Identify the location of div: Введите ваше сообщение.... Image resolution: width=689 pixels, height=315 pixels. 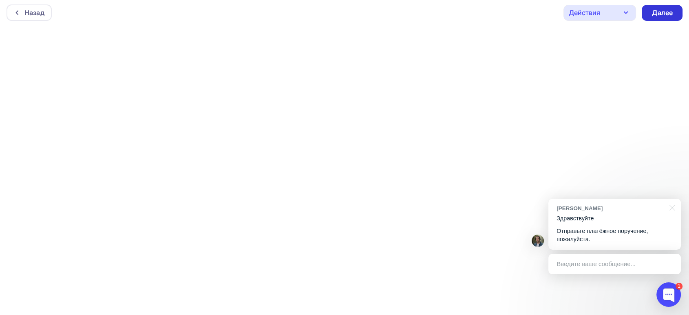
(614, 264).